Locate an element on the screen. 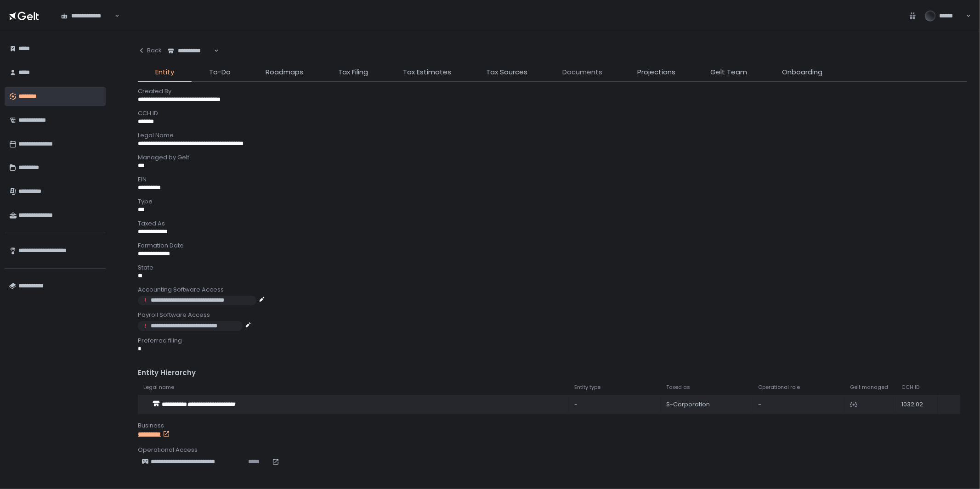 Image resolution: width=980 pixels, height=489 pixels. div: CCH ID is located at coordinates (552, 114).